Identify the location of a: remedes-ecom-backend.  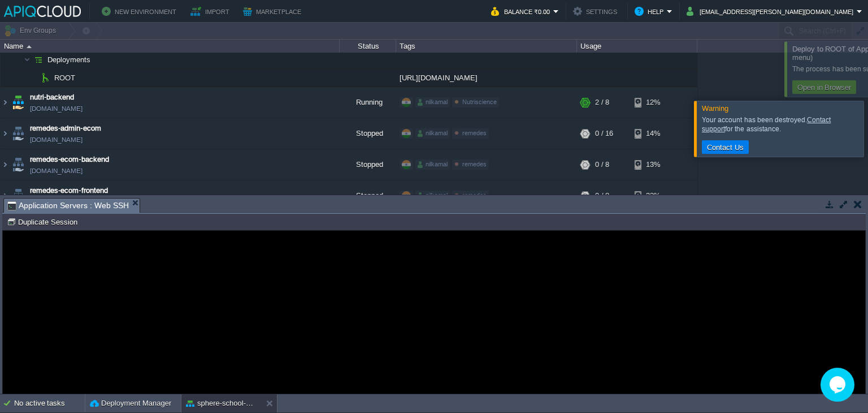
(70, 159).